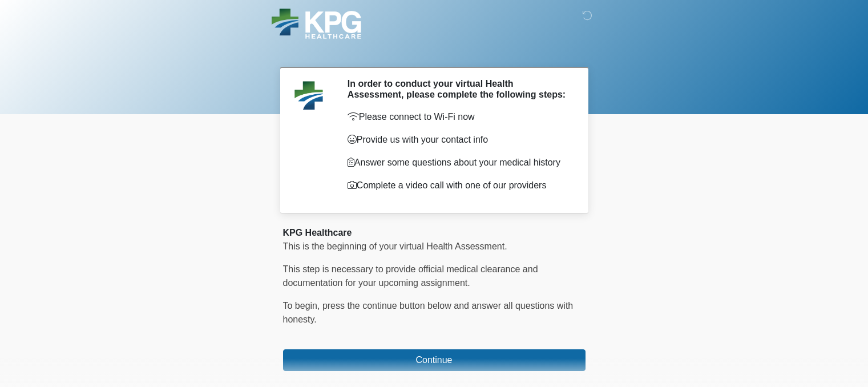  I want to click on button: Continue, so click(435, 360).